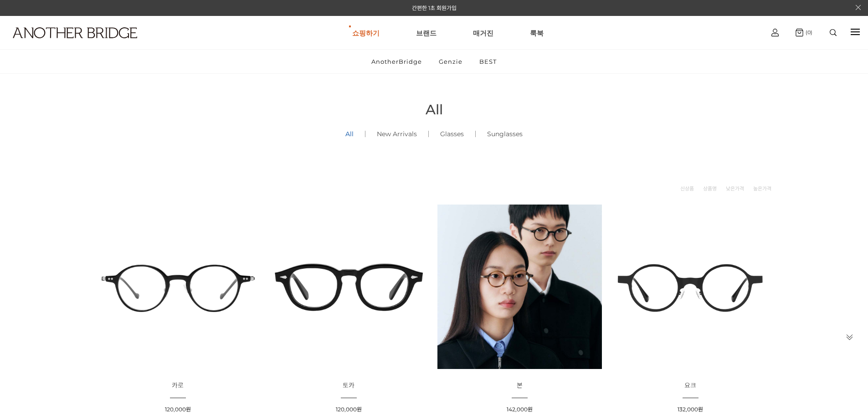 The width and height of the screenshot is (868, 415). I want to click on span: 카로, so click(178, 385).